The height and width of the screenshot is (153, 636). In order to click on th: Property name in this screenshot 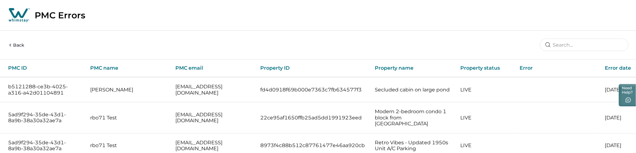, I will do `click(412, 68)`.